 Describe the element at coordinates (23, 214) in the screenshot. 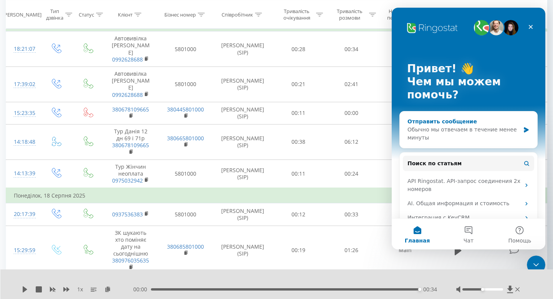

I see `div: 20:17:39` at that location.